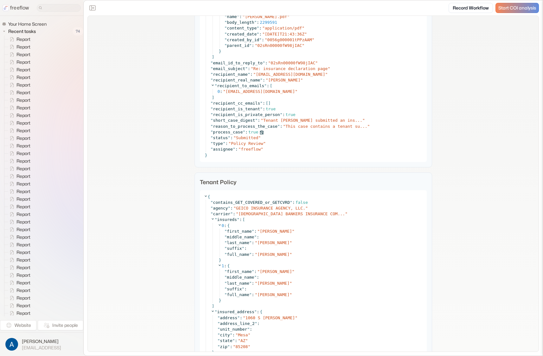  I want to click on span: name, so click(232, 16).